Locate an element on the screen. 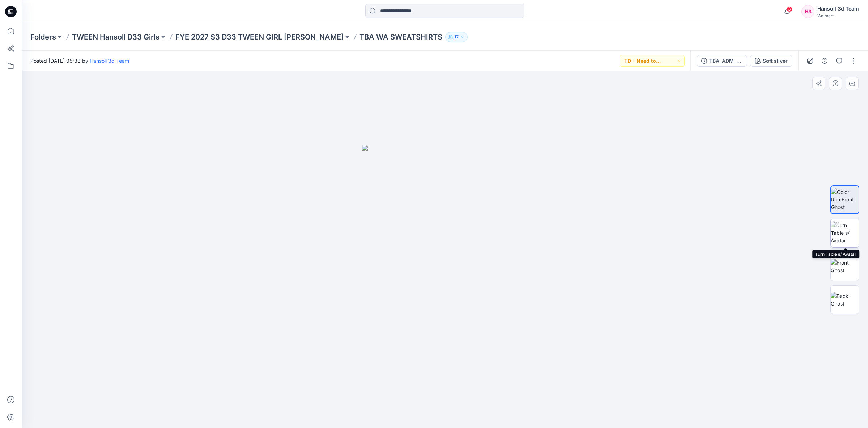 The height and width of the screenshot is (428, 868). img: Back Ghost is located at coordinates (845, 300).